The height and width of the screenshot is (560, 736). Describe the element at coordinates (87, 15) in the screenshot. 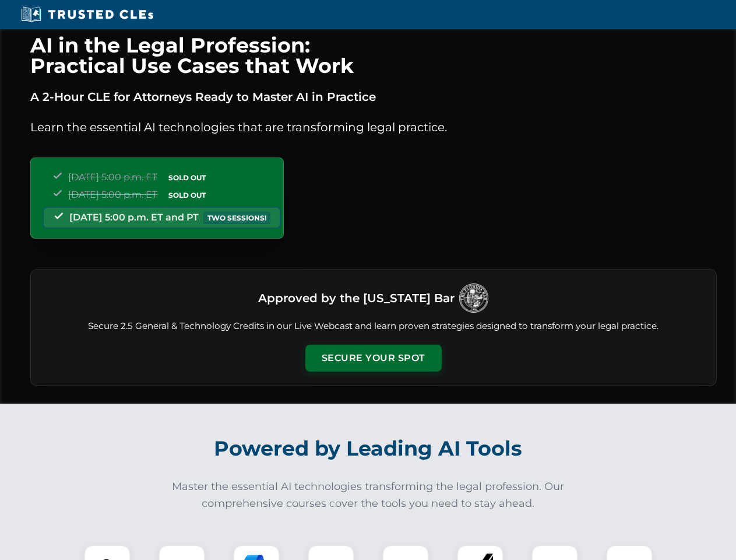

I see `img: Trusted CLEs` at that location.